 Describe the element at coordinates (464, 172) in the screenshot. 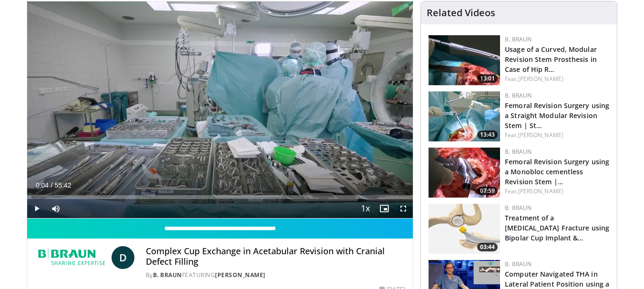

I see `img: 97950487-ad54-47b6-9334-a8a64355b513.150x105_q85_crop-smart_upscale.jpg` at that location.